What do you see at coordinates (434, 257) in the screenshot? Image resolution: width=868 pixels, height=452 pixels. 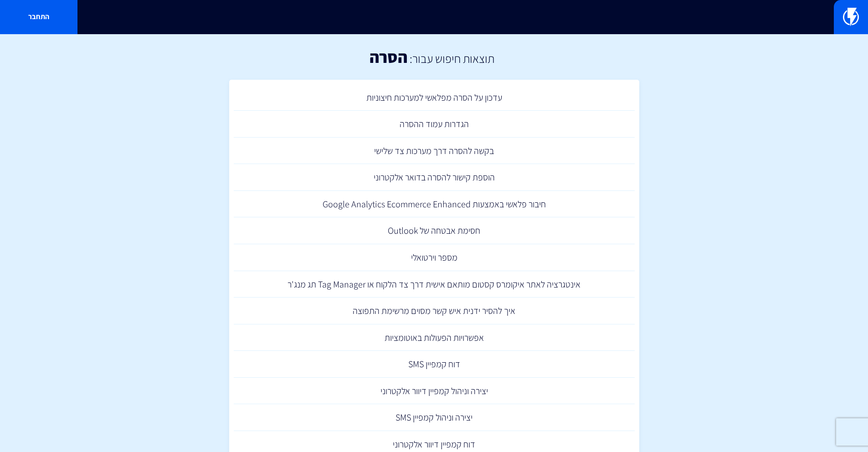 I see `a: מספר וירטואלי` at bounding box center [434, 257].